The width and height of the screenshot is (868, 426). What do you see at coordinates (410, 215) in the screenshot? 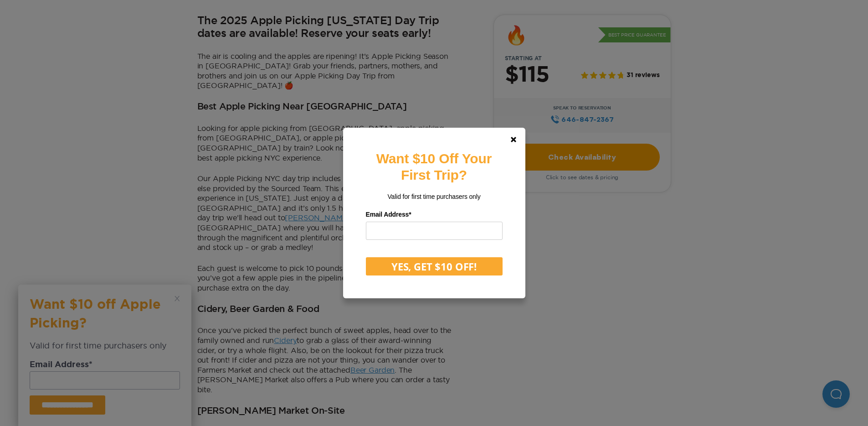
I see `span: Required` at bounding box center [410, 215].